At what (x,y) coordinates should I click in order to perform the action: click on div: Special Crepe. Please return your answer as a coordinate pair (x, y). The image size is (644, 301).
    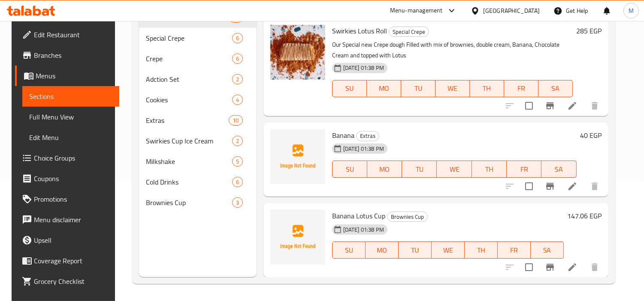
    Looking at the image, I should click on (189, 39).